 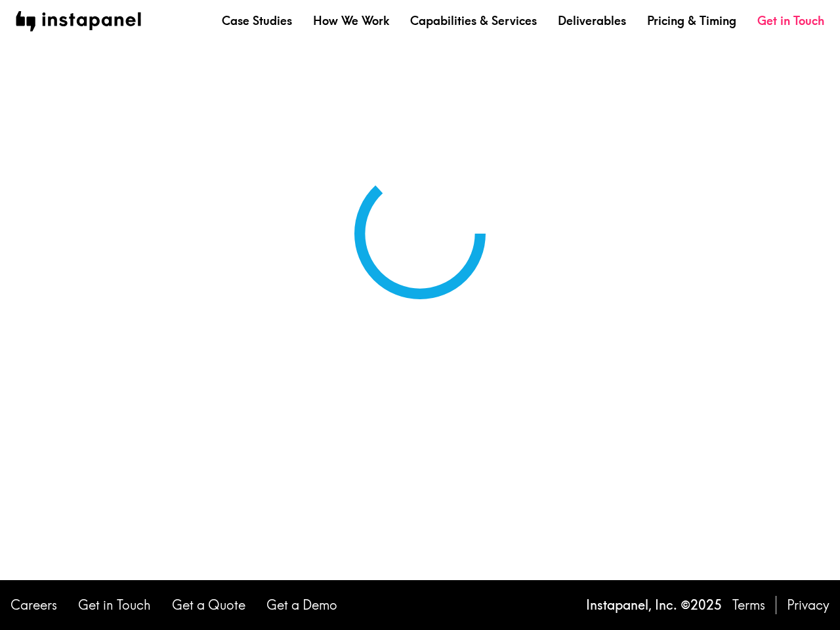 I want to click on a: Capabilities & Services, so click(x=474, y=21).